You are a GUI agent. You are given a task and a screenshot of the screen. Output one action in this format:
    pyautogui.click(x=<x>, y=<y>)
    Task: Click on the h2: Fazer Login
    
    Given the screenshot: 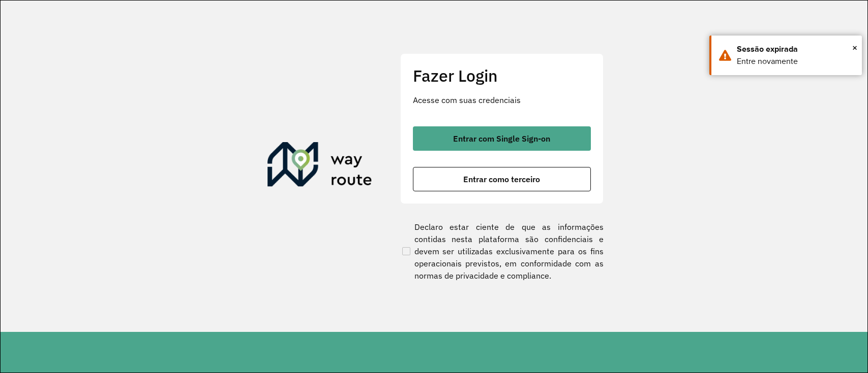 What is the action you would take?
    pyautogui.click(x=502, y=75)
    